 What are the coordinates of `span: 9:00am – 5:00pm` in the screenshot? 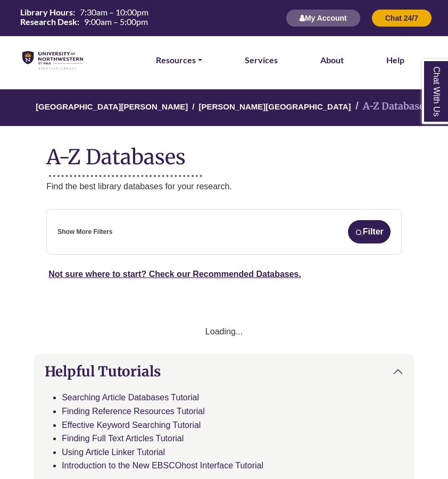 It's located at (116, 22).